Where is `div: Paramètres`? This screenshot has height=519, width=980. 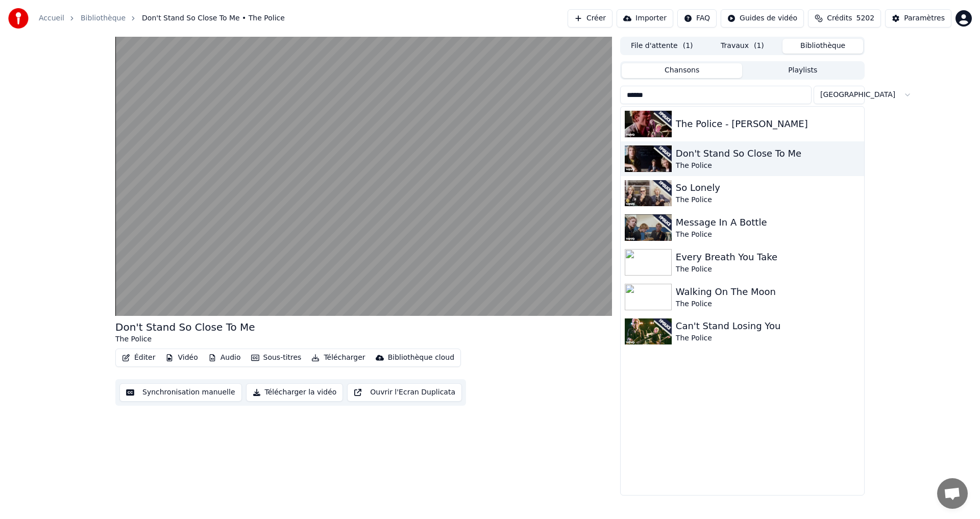
div: Paramètres is located at coordinates (925, 19).